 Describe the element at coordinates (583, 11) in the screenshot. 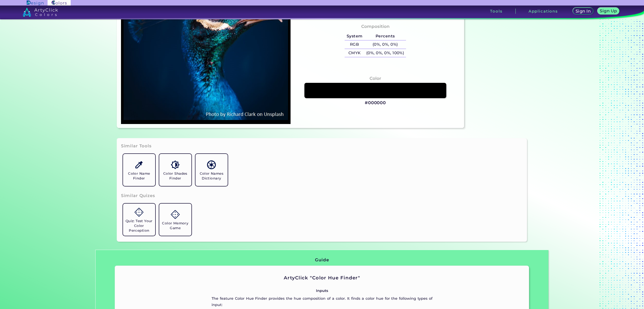

I see `h5: Sign In` at that location.